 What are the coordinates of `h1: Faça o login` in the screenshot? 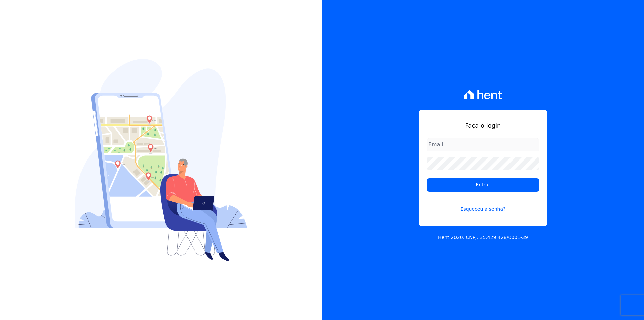 It's located at (483, 125).